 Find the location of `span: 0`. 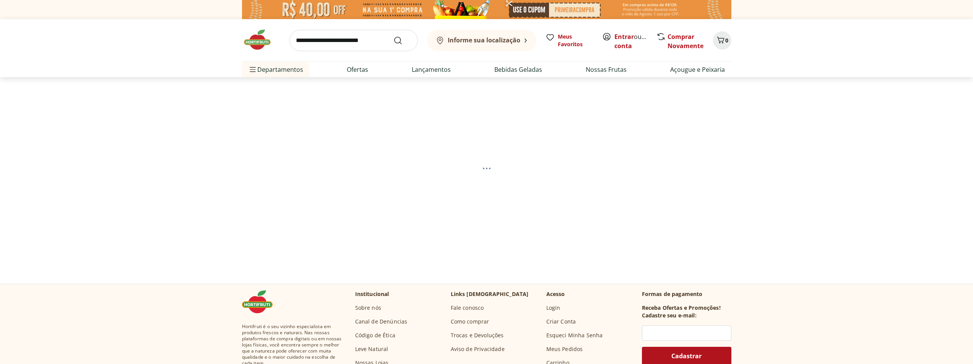

span: 0 is located at coordinates (727, 40).